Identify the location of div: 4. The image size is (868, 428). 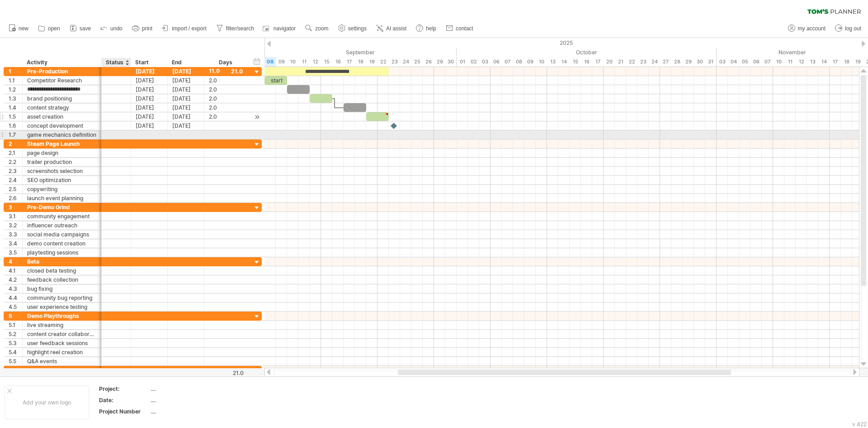
(15, 261).